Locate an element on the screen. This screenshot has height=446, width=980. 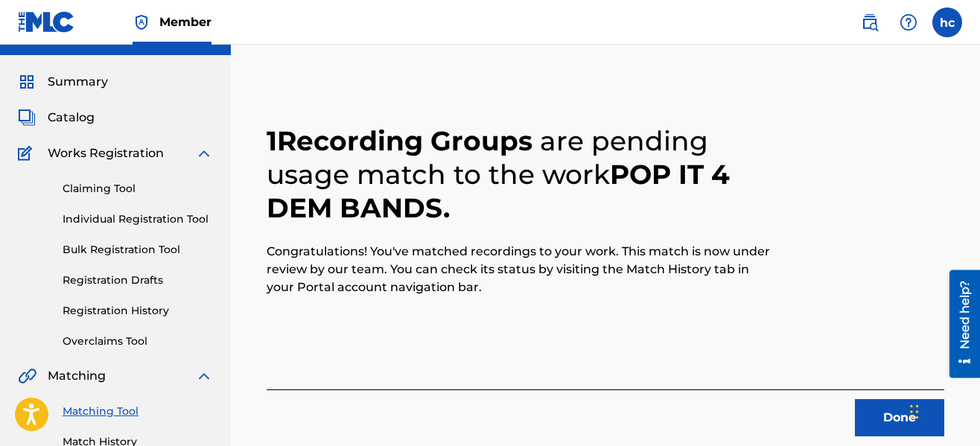
a: Public Search is located at coordinates (870, 22).